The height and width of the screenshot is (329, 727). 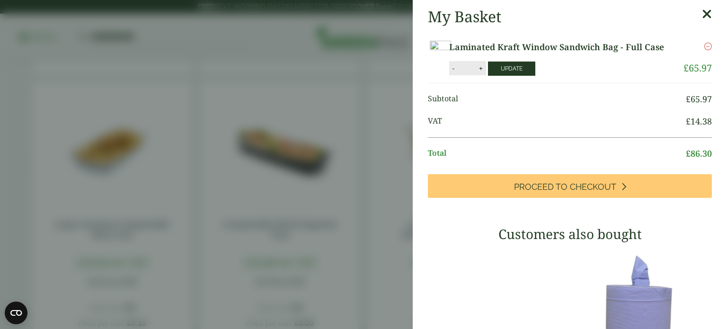 What do you see at coordinates (570, 234) in the screenshot?
I see `h3: Customers also bought` at bounding box center [570, 234].